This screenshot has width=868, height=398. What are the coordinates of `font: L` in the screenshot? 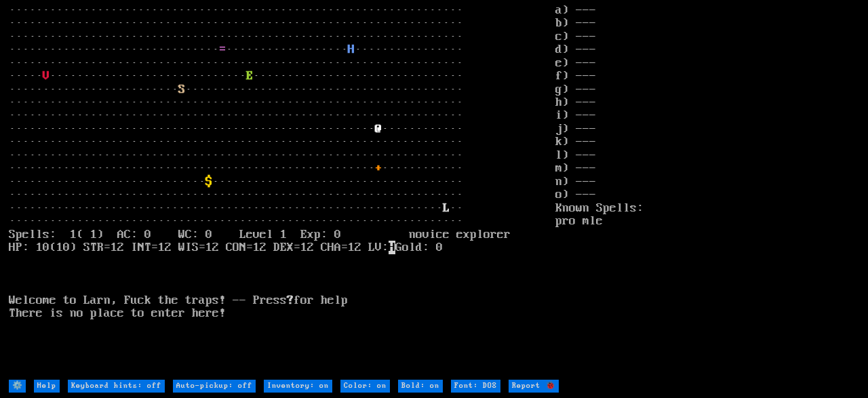 It's located at (446, 208).